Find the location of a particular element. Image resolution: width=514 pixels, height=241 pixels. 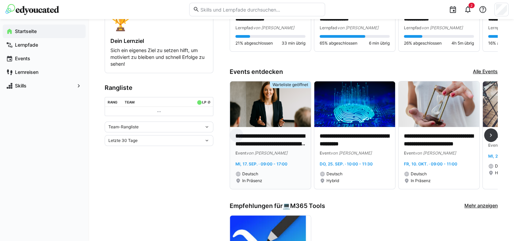

div: Team is located at coordinates (129, 102).